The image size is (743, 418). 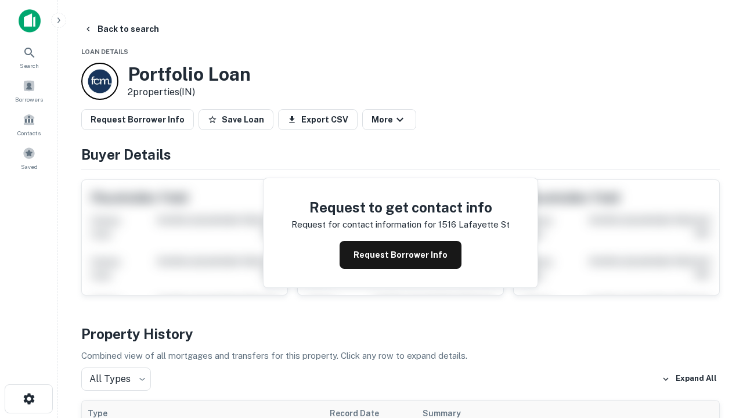 What do you see at coordinates (29, 57) in the screenshot?
I see `div: Search` at bounding box center [29, 57].